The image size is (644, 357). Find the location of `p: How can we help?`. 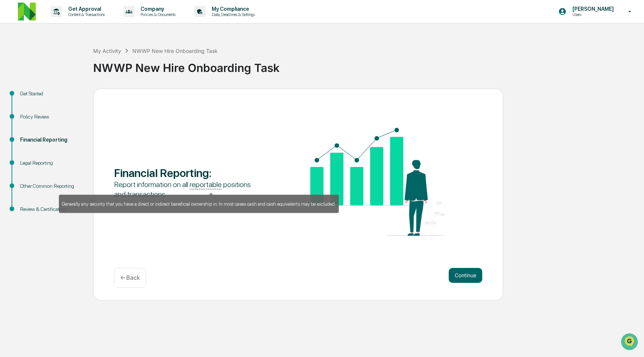

p: How can we help? is located at coordinates (71, 22).